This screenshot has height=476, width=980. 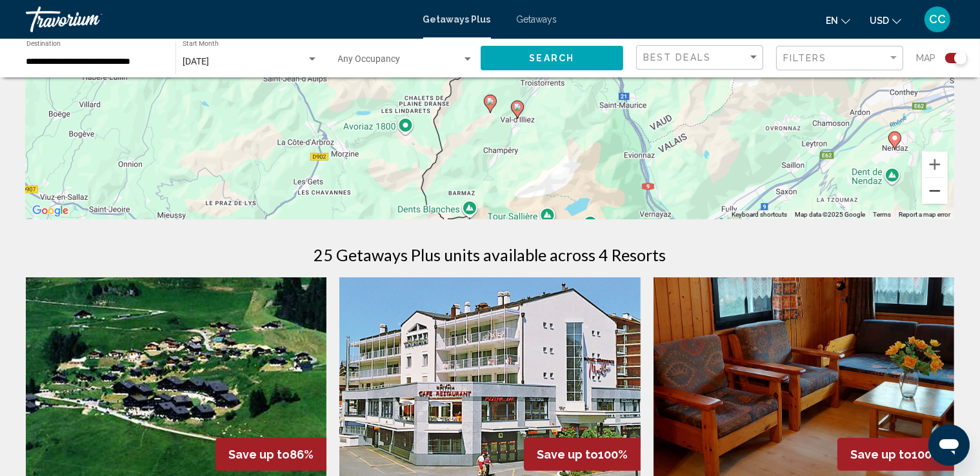 What do you see at coordinates (882, 215) in the screenshot?
I see `a: Terms` at bounding box center [882, 215].